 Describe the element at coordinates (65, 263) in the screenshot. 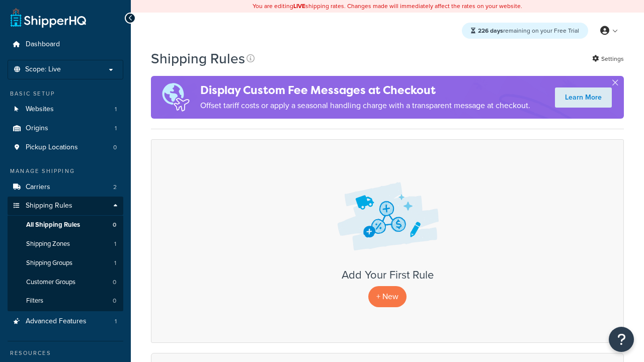

I see `li: Shipping Groups` at that location.